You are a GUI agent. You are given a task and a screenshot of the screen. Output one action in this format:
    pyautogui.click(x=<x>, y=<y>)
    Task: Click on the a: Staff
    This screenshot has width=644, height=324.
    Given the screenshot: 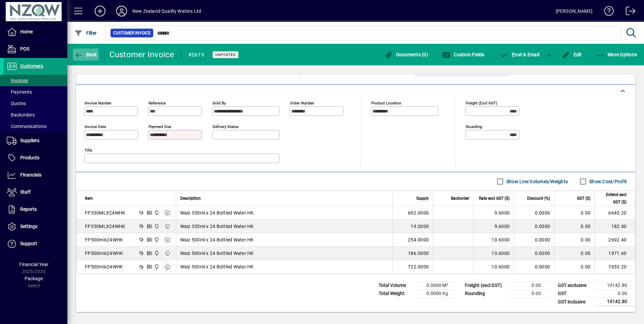 What is the action you would take?
    pyautogui.click(x=36, y=192)
    